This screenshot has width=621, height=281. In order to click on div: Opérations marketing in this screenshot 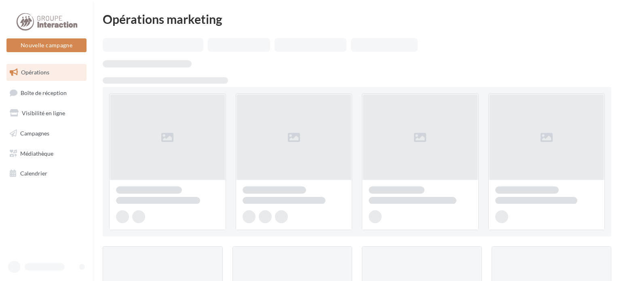, I will do `click(357, 19)`.